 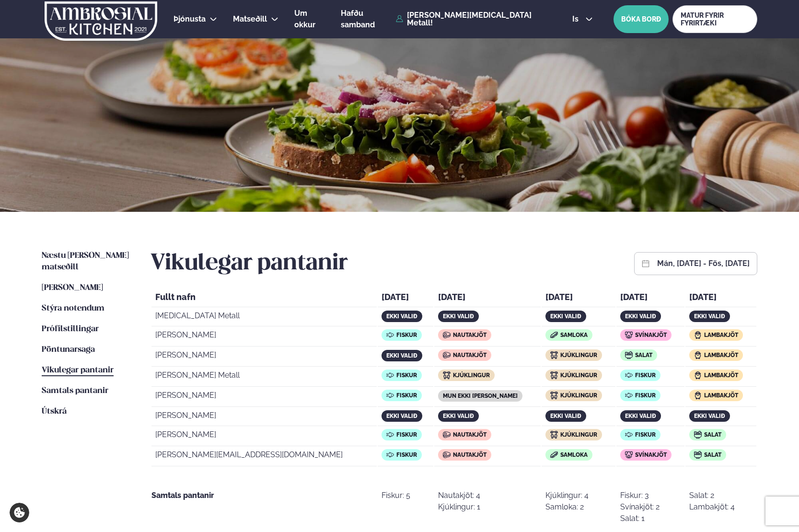 What do you see at coordinates (190, 19) in the screenshot?
I see `a: Þjónusta` at bounding box center [190, 19].